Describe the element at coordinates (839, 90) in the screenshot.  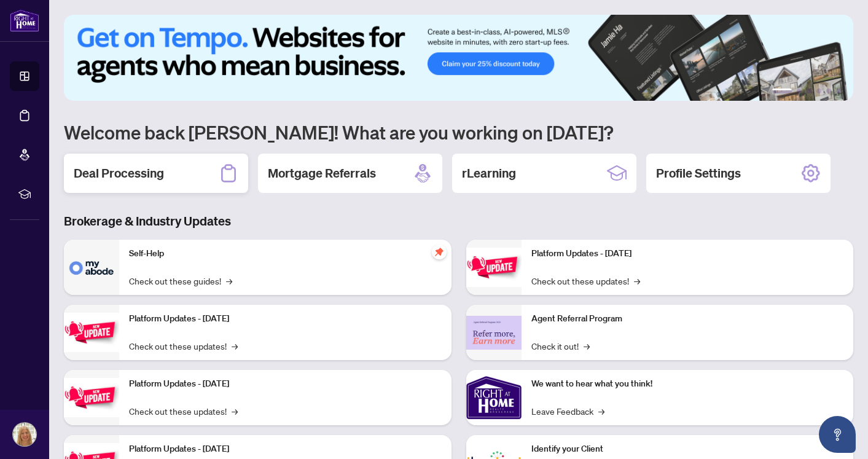
I see `button: 6` at that location.